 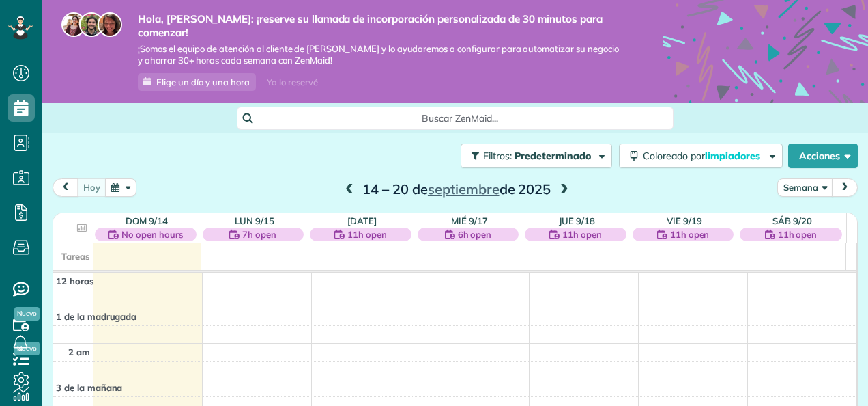 I want to click on span: 1 de la madrugada, so click(x=96, y=316).